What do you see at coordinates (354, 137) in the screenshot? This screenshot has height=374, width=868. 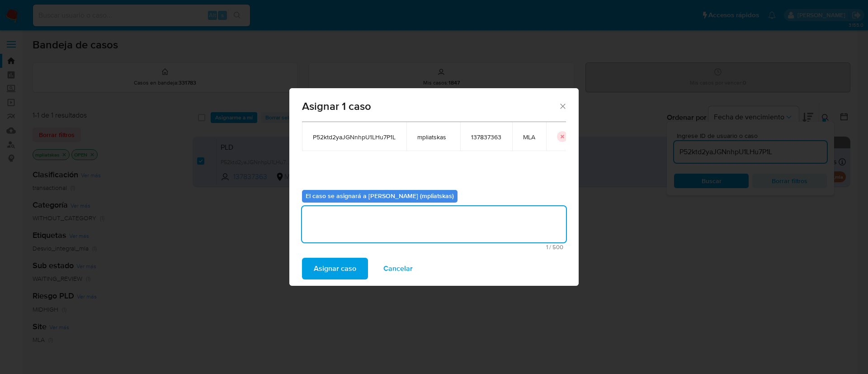 I see `span: P52ktd2yaJGNnhpU1LHu7P1L` at bounding box center [354, 137].